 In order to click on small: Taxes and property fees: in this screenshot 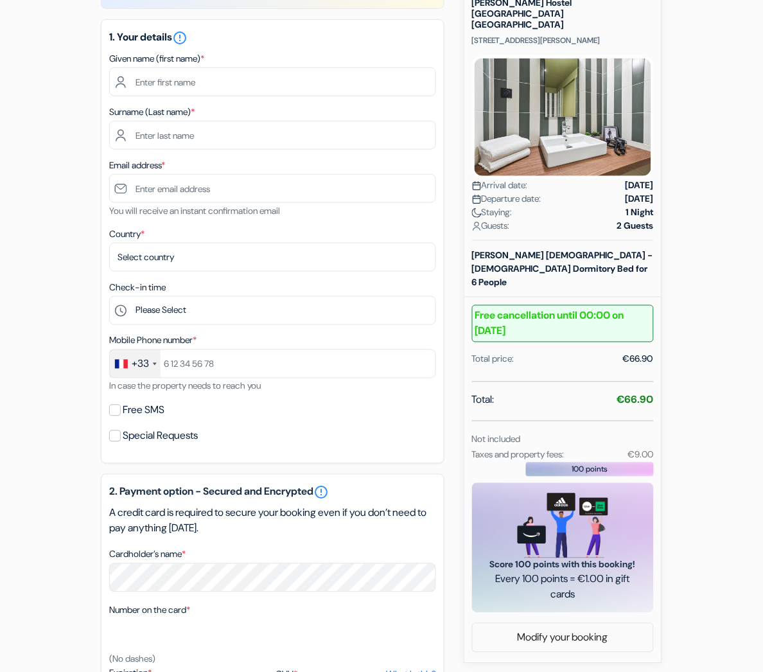, I will do `click(519, 455)`.